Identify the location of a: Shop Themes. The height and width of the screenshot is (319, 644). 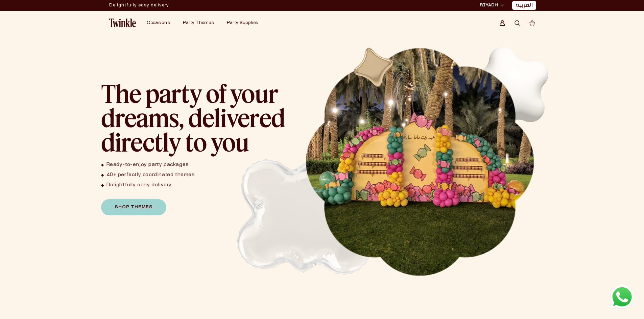
(133, 208).